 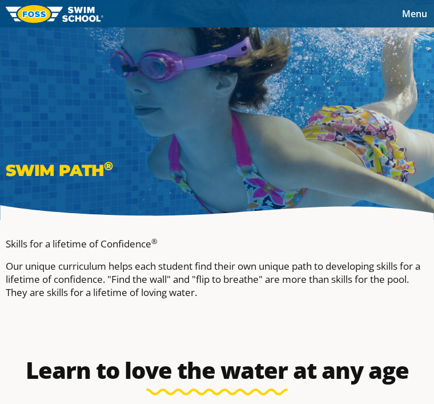 What do you see at coordinates (217, 279) in the screenshot?
I see `p: Our unique curriculum helps each student find their own unique path to developing skills for a li...` at bounding box center [217, 279].